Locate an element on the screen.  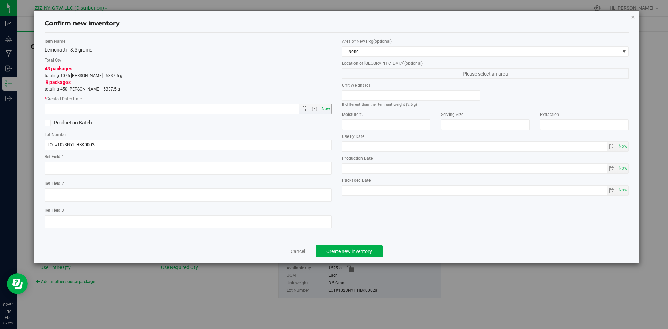
label: Extraction is located at coordinates (584, 114).